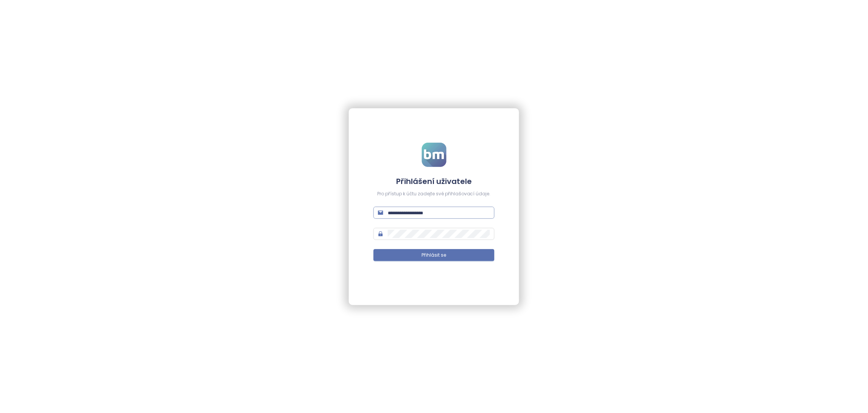  Describe the element at coordinates (434, 255) in the screenshot. I see `button: Přihlásit se` at that location.